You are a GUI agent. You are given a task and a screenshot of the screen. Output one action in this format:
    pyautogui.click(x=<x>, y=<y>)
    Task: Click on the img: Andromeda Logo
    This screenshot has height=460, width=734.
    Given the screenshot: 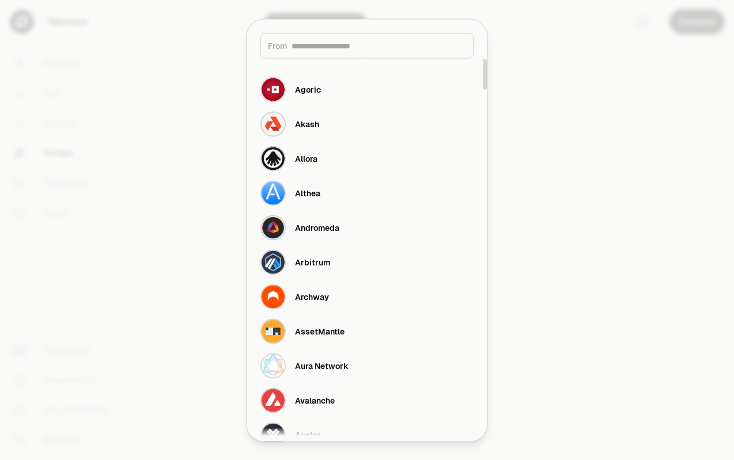 What is the action you would take?
    pyautogui.click(x=273, y=227)
    